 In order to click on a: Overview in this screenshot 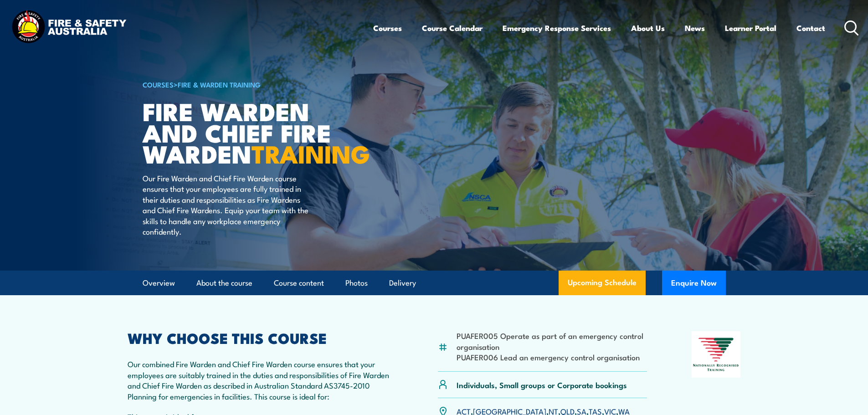, I will do `click(159, 283)`.